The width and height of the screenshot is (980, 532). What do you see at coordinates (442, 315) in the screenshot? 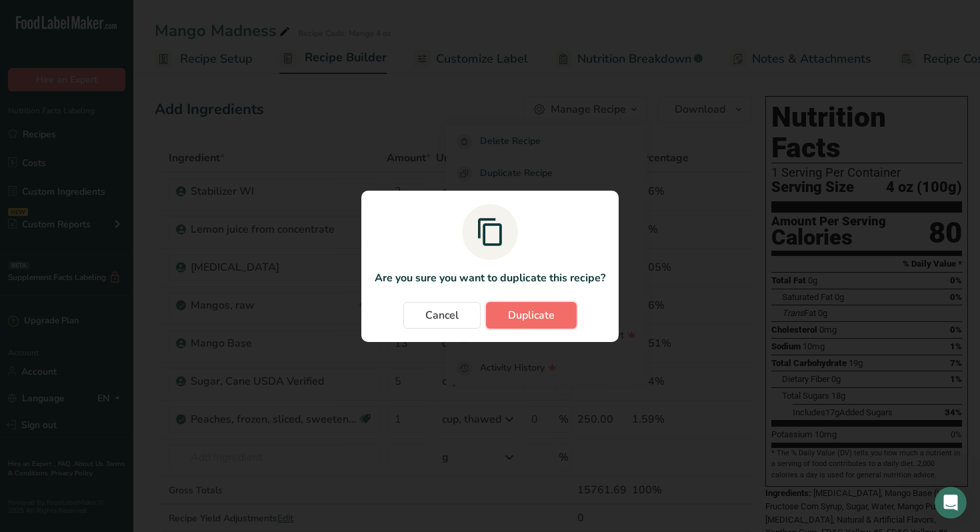
I see `button: Cancel` at bounding box center [442, 315].